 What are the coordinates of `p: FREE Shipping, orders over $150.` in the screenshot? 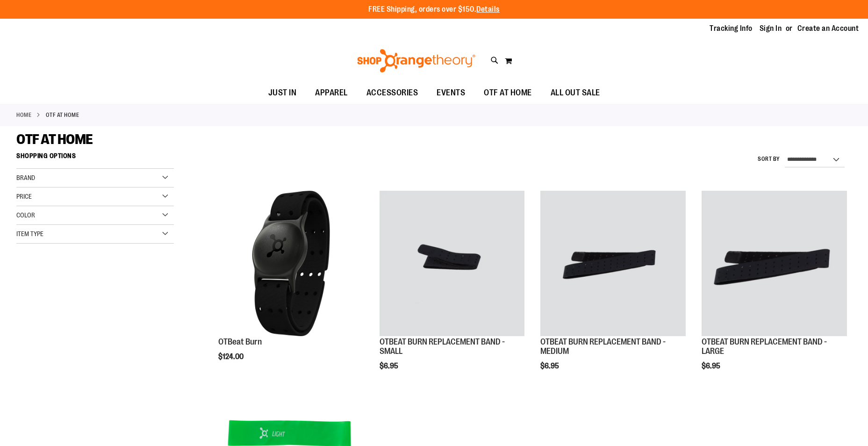 It's located at (434, 10).